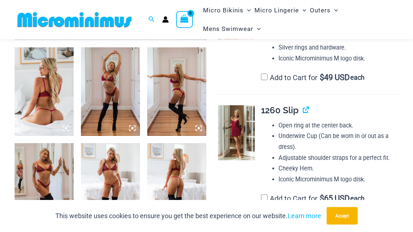 The image size is (413, 232). Describe the element at coordinates (264, 77) in the screenshot. I see `input: Add to Cart for$49 USD each` at that location.